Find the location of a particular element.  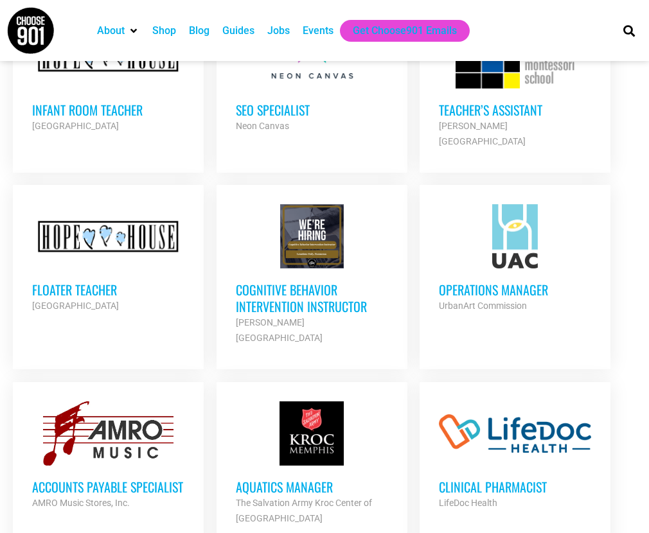

strong: UrbanArt Commission is located at coordinates (483, 306).